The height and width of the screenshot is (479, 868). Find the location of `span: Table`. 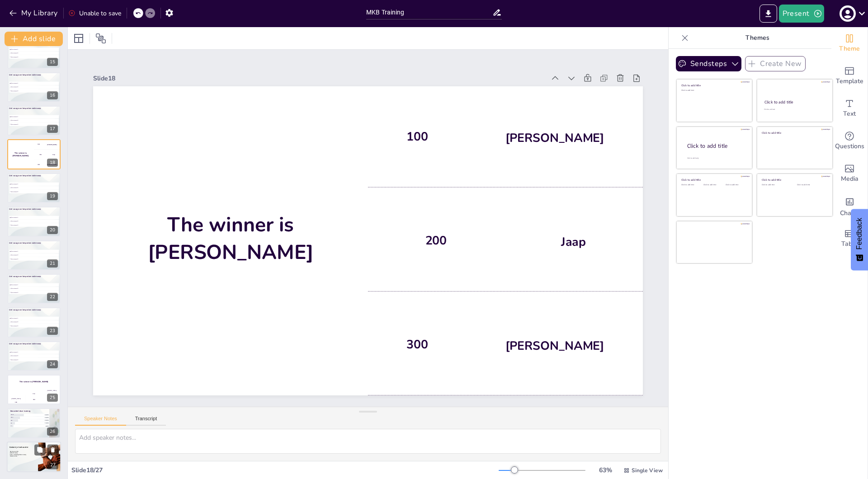

span: Table is located at coordinates (850, 244).